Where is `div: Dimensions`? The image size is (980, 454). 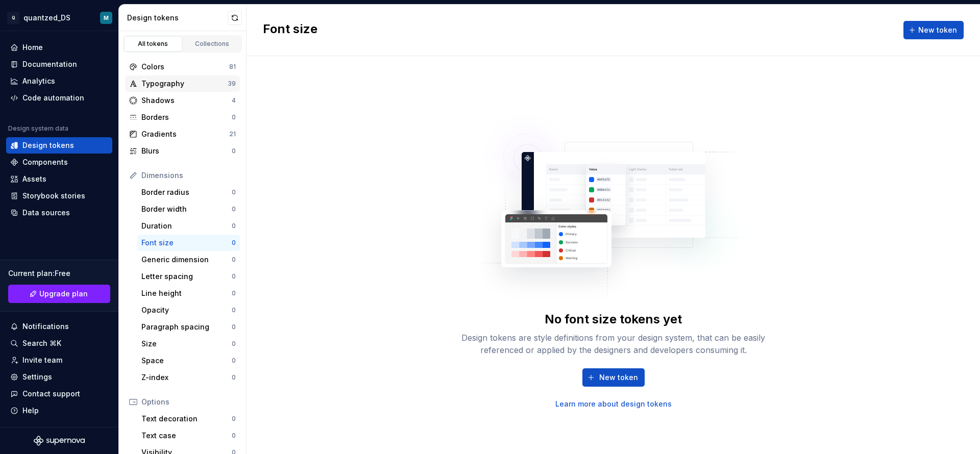 div: Dimensions is located at coordinates (189, 175).